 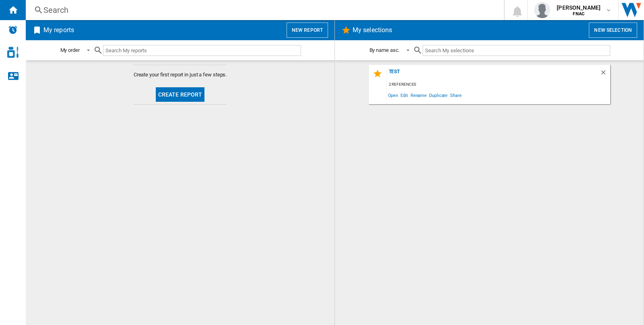 I want to click on div: Delete, so click(x=605, y=74).